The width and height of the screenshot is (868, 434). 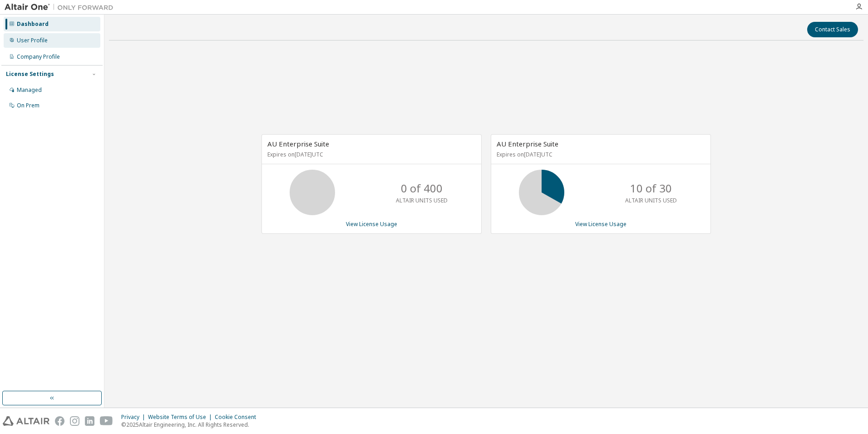 I want to click on div: Company Profile, so click(x=38, y=57).